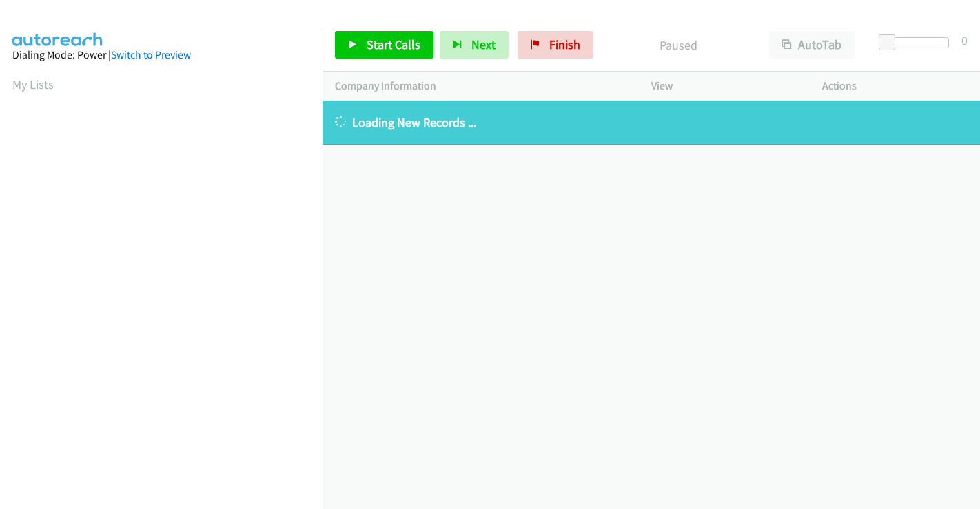 Image resolution: width=980 pixels, height=509 pixels. Describe the element at coordinates (474, 45) in the screenshot. I see `button: Next` at that location.